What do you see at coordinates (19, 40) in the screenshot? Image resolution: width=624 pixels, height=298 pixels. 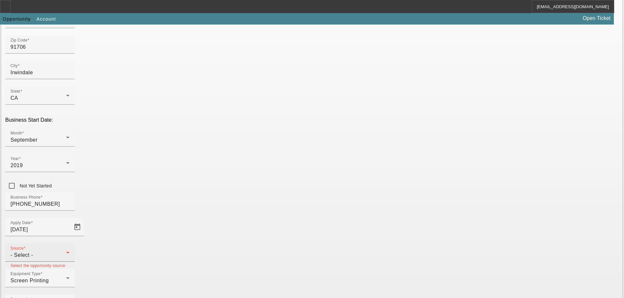 I see `mat-label: Zip Code` at bounding box center [19, 40].